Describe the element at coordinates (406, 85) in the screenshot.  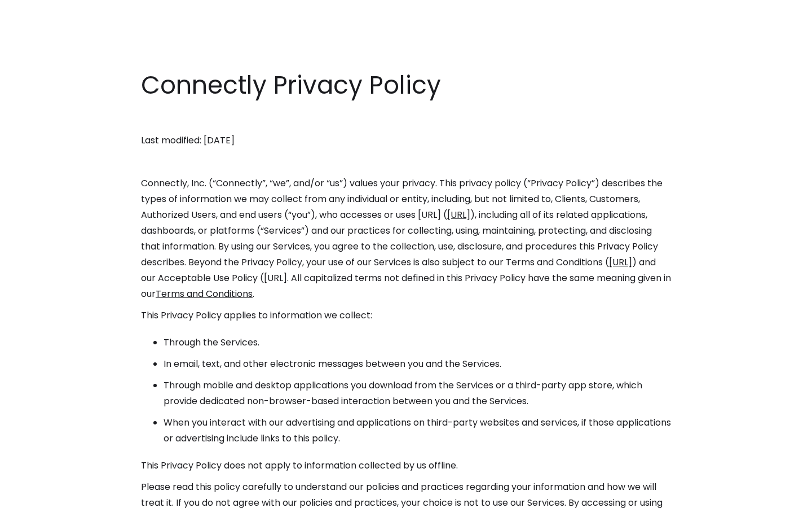
I see `h1: Connectly Privacy Policy` at that location.